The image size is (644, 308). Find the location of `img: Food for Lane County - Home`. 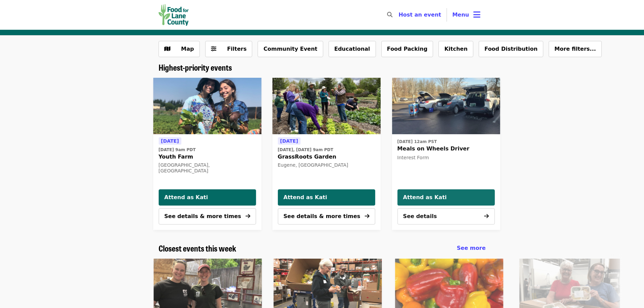

img: Food for Lane County - Home is located at coordinates (174, 15).